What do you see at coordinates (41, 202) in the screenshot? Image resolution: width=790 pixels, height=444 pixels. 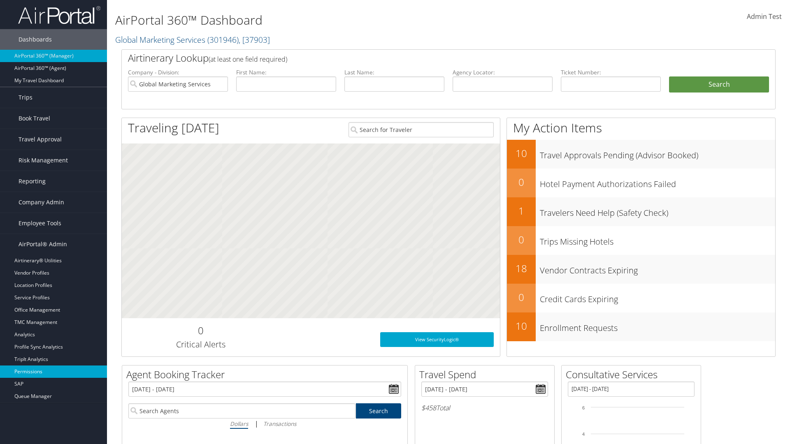 I see `span: Company Admin` at bounding box center [41, 202].